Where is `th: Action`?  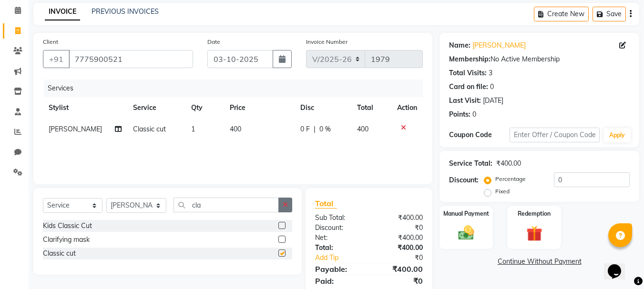
th: Action is located at coordinates (407, 108).